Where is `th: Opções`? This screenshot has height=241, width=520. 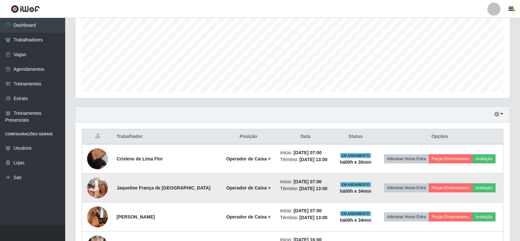 th: Opções is located at coordinates (440, 137).